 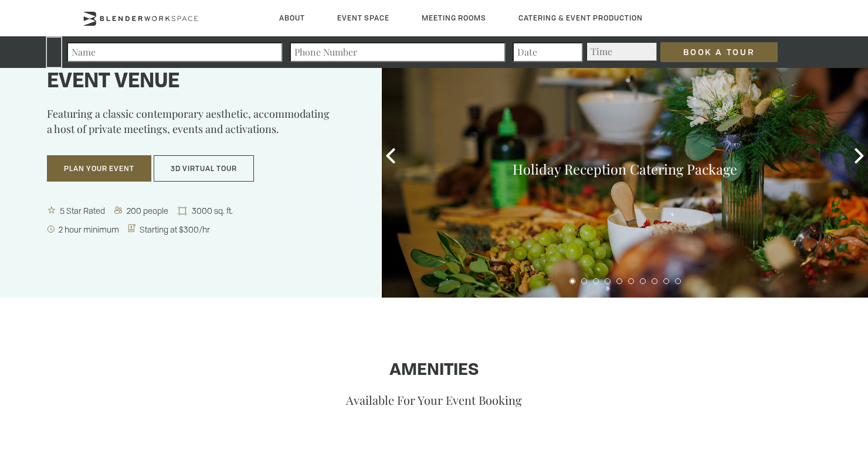 I want to click on button: 3D Virtual Tour, so click(x=203, y=168).